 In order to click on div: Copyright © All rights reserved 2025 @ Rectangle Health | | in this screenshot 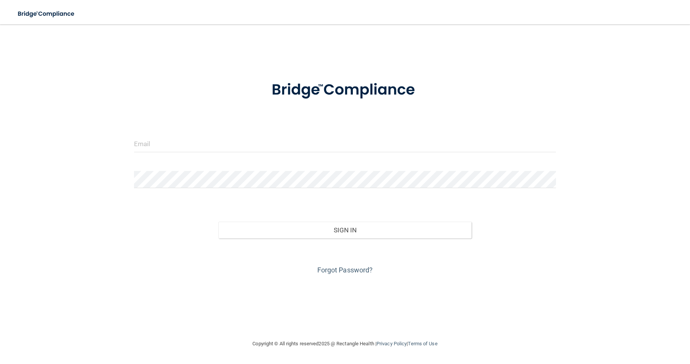, I will do `click(345, 344)`.